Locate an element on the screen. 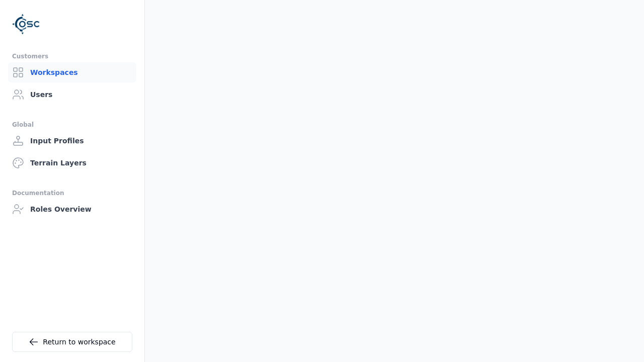 This screenshot has height=362, width=644. a: Return to workspace is located at coordinates (72, 342).